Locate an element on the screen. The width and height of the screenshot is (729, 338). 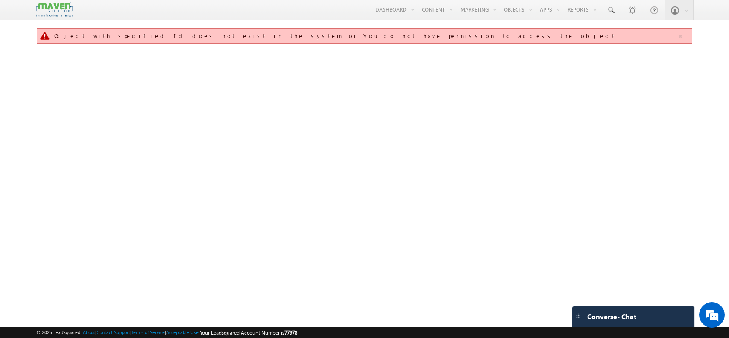
img: Custom Logo is located at coordinates (54, 9).